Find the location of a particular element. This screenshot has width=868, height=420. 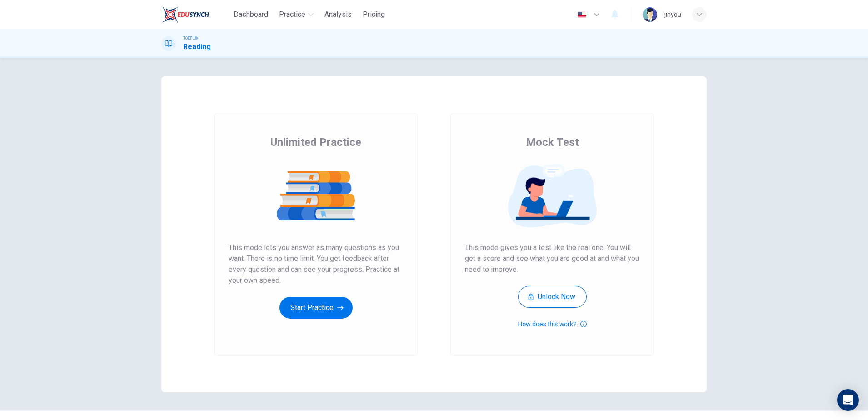

span: Practice is located at coordinates (292, 14).